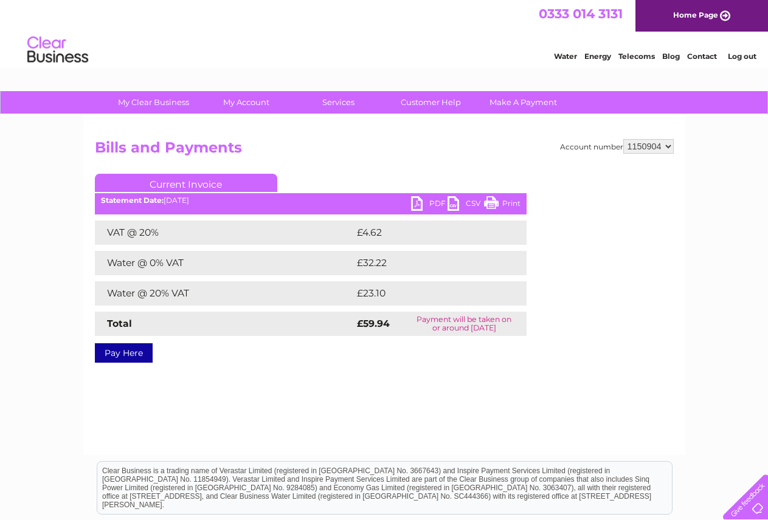  I want to click on a: Log out, so click(741, 56).